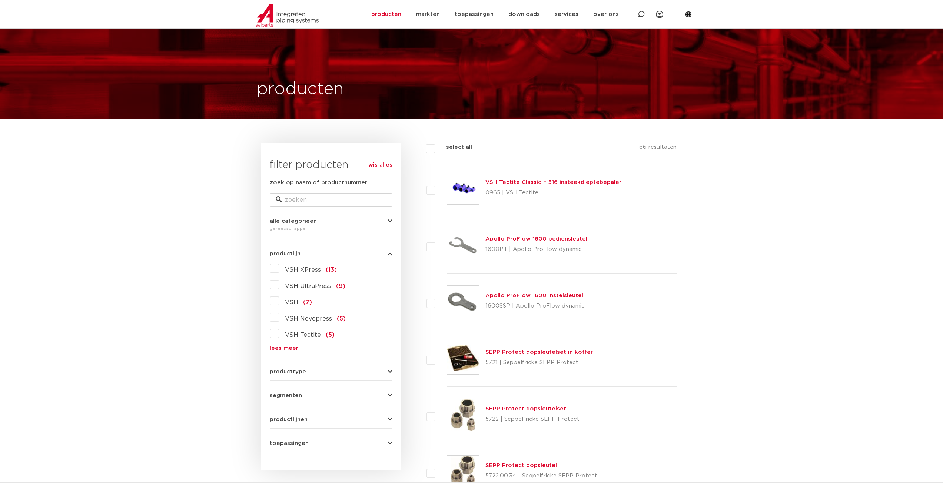 This screenshot has height=483, width=943. Describe the element at coordinates (539, 352) in the screenshot. I see `a: SEPP Protect dopsleutelset in koffer` at that location.